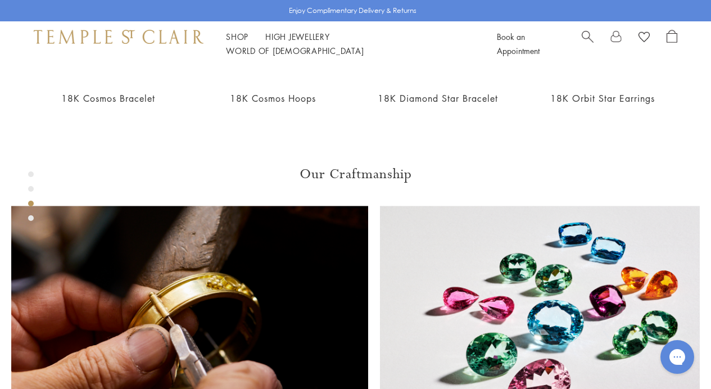 Image resolution: width=711 pixels, height=389 pixels. I want to click on a: ShopShop, so click(237, 37).